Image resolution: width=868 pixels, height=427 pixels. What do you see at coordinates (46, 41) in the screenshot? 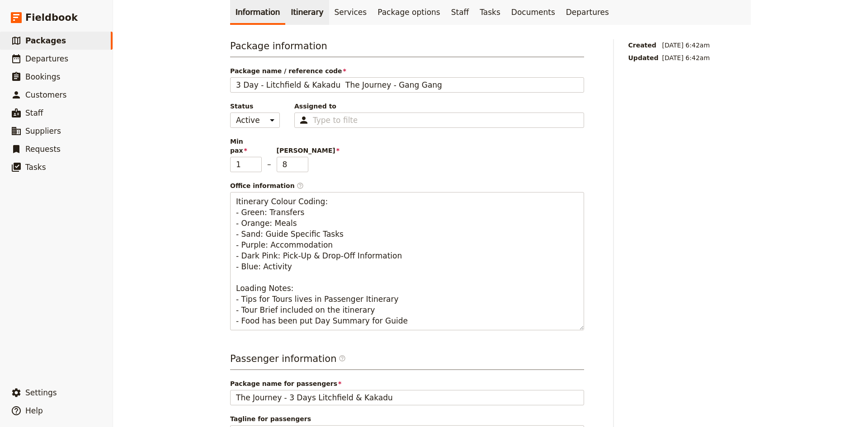
I see `span: Packages` at bounding box center [46, 41].